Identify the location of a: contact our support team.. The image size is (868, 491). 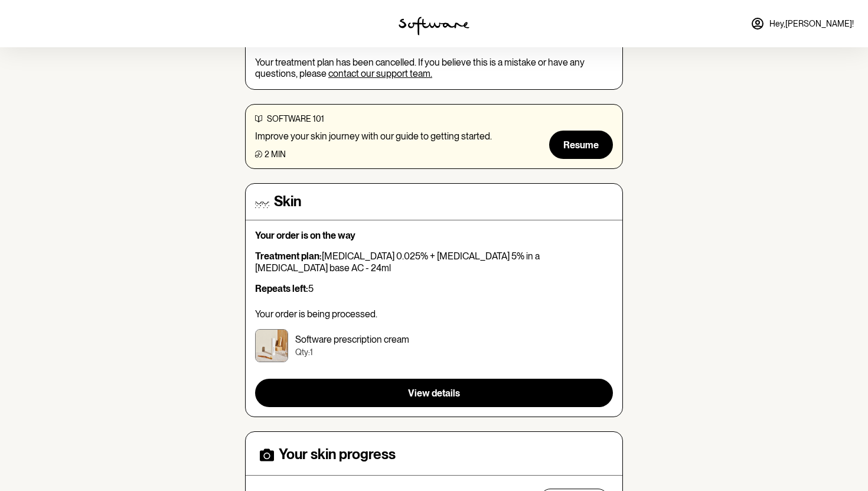
(380, 73).